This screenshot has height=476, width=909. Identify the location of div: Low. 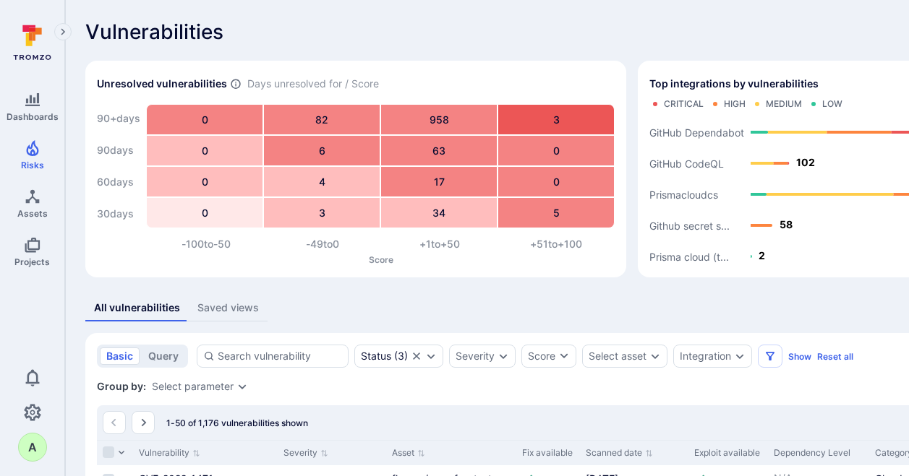
(832, 104).